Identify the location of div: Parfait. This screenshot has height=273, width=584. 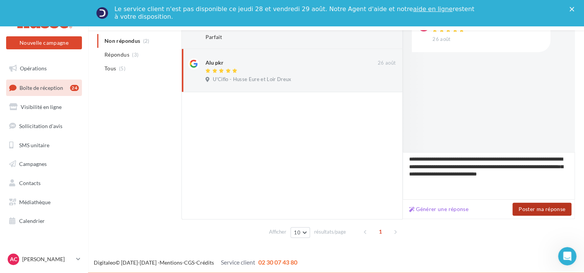
(276, 37).